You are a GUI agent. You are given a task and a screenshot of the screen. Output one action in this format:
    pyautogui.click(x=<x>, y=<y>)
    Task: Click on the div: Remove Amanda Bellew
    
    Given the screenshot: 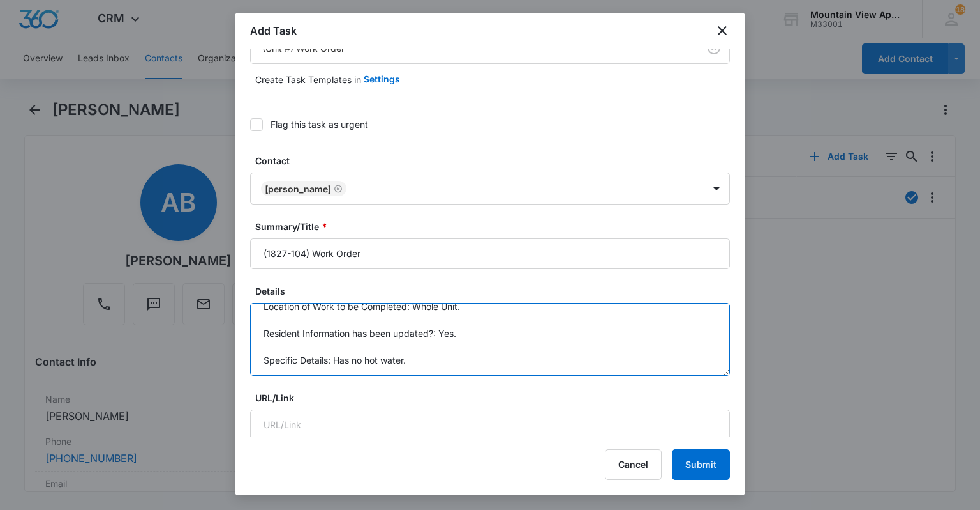 What is the action you would take?
    pyautogui.click(x=337, y=188)
    